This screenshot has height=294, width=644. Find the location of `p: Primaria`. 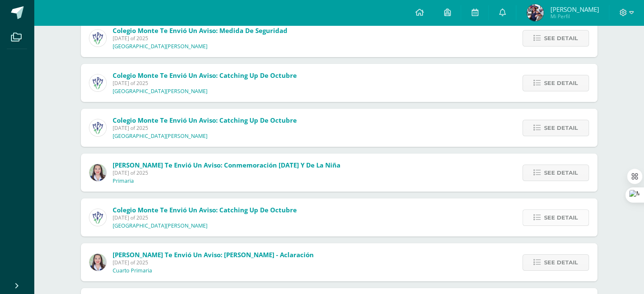

p: Primaria is located at coordinates (123, 181).